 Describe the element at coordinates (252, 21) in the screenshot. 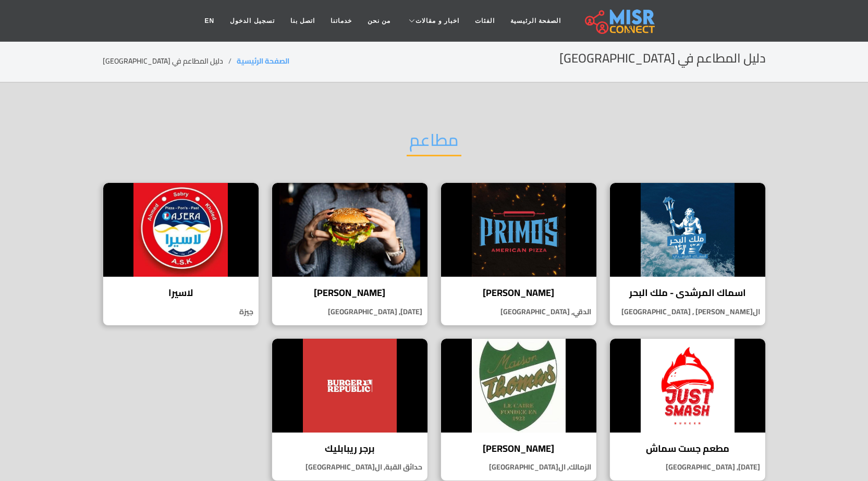

I see `a: تسجيل الدخول` at that location.